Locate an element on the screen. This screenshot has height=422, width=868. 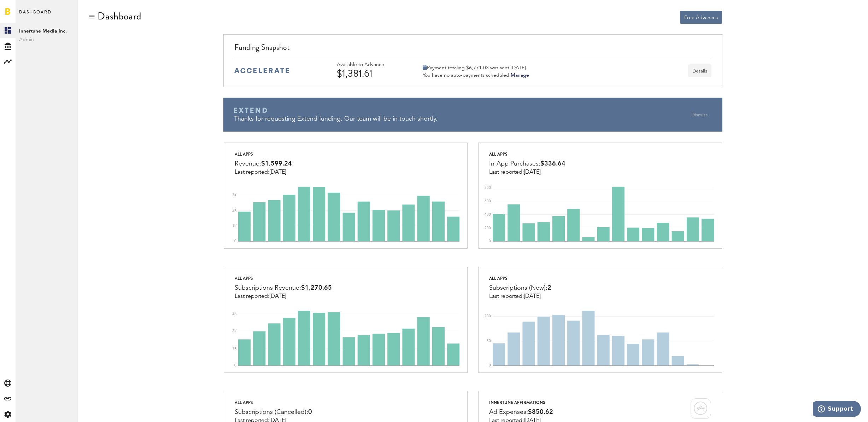
span: Support is located at coordinates (27, 8).